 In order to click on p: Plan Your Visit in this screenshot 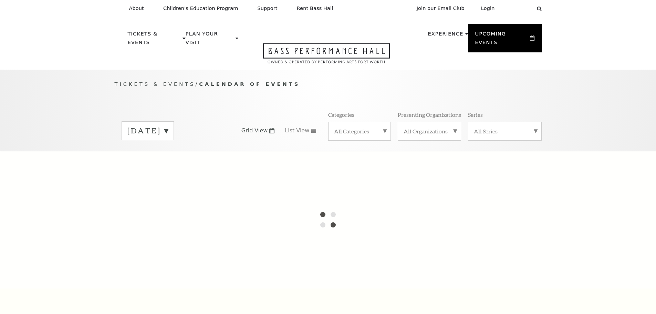, I will do `click(210, 40)`.